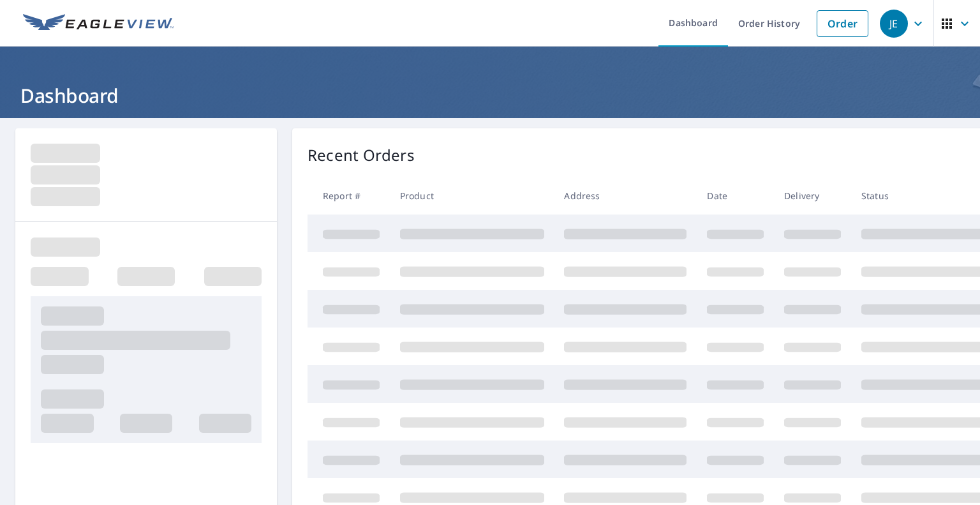 The width and height of the screenshot is (980, 505). Describe the element at coordinates (735, 195) in the screenshot. I see `th: Date` at that location.